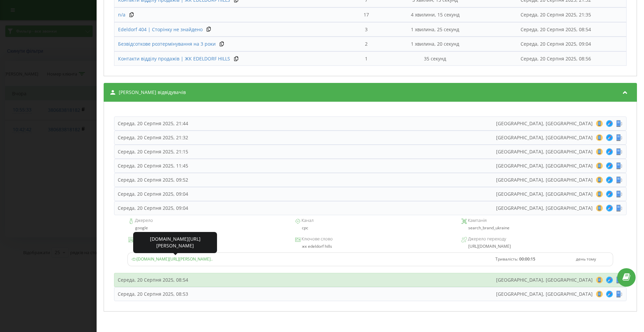 The width and height of the screenshot is (644, 332). I want to click on td: 35 секунд, so click(435, 59).